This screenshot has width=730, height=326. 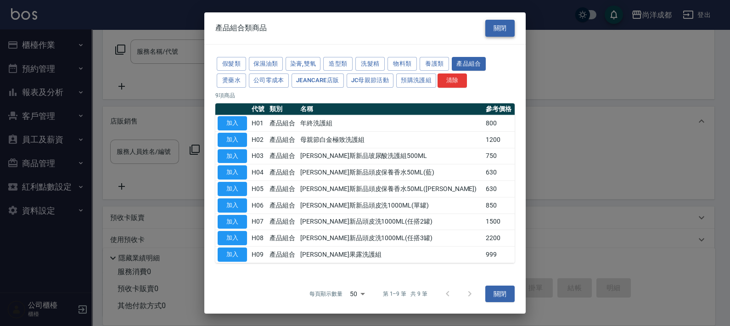 I want to click on td: 999, so click(x=499, y=255).